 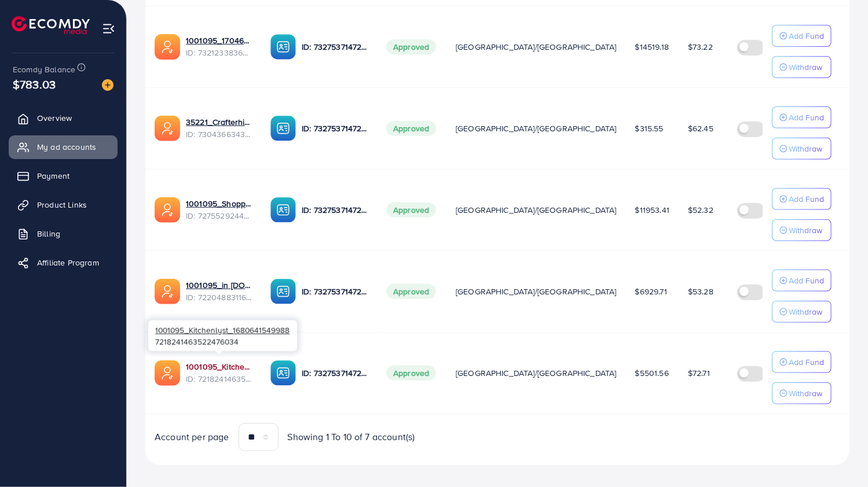 What do you see at coordinates (54, 118) in the screenshot?
I see `span: Overview` at bounding box center [54, 118].